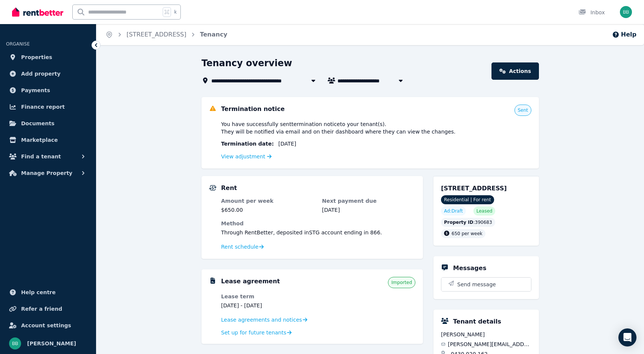  I want to click on span: Ad: Draft, so click(453, 211).